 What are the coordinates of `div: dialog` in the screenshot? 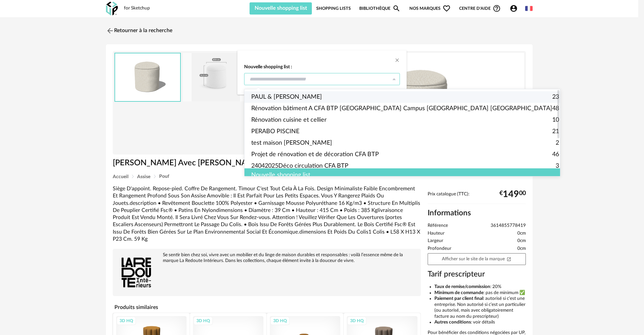 It's located at (322, 72).